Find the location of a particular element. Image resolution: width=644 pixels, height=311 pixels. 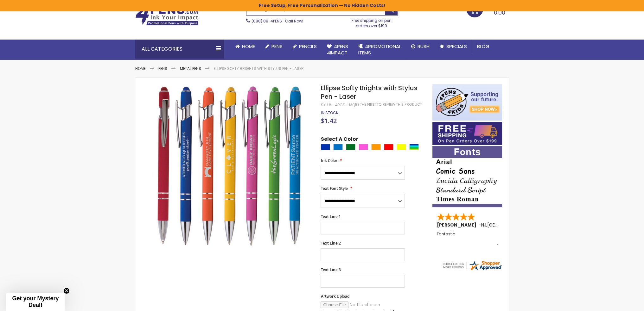

a: Pencils is located at coordinates (305, 47).